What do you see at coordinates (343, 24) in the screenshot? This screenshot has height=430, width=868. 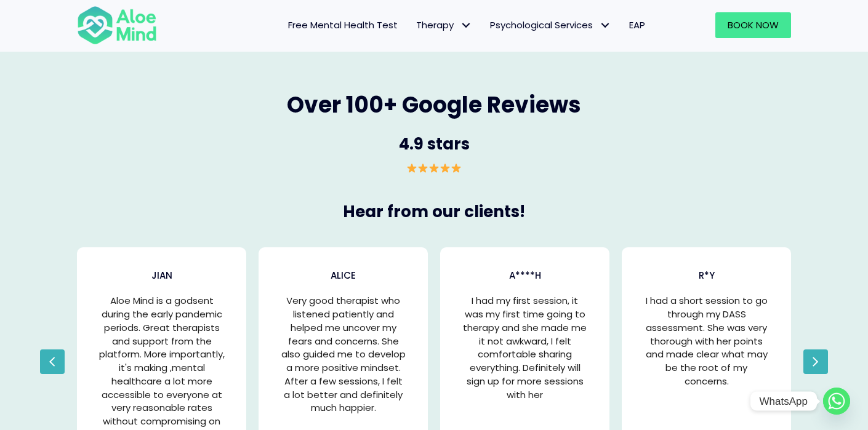 I see `span: Free Mental Health Test` at bounding box center [343, 24].